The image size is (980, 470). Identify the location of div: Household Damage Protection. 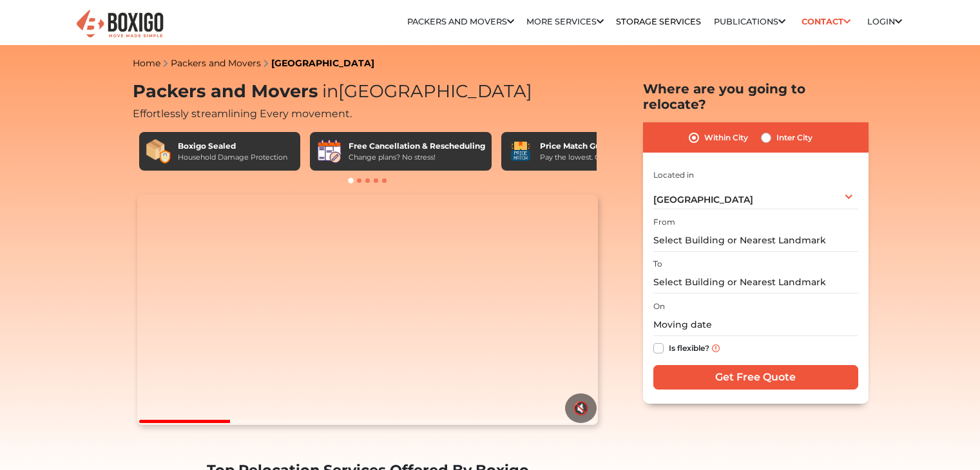
(233, 157).